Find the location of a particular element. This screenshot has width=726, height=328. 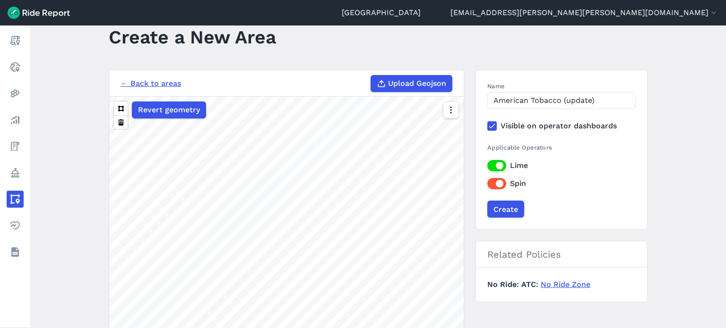

label: Lime is located at coordinates (561, 166).